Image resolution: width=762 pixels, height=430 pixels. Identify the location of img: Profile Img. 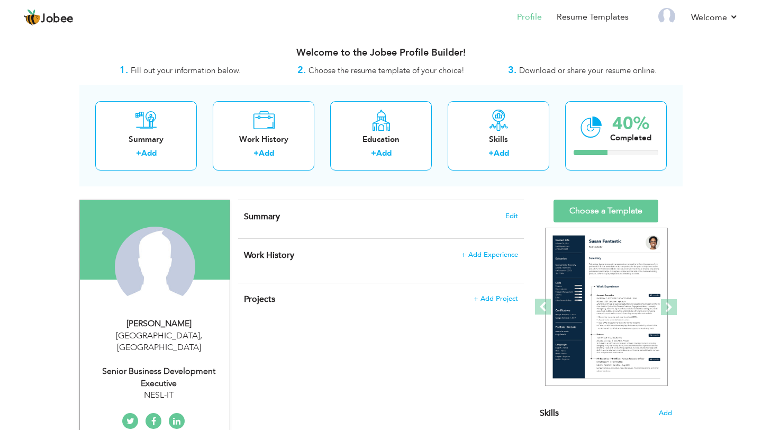
(667, 16).